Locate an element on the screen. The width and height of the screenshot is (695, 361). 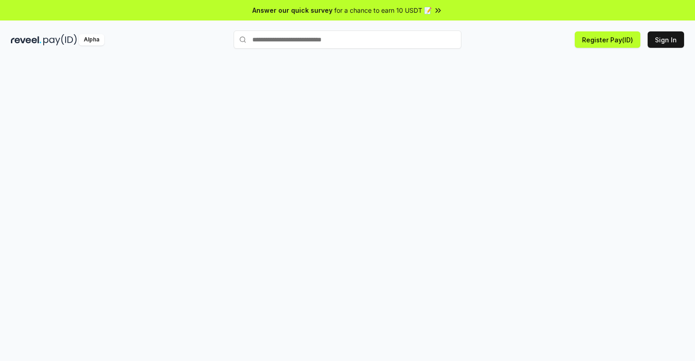
button: Register Pay(ID) is located at coordinates (608, 40).